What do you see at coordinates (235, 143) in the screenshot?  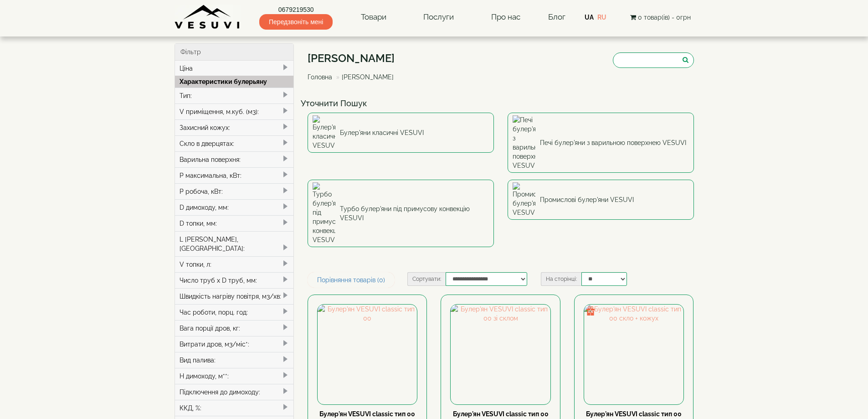 I see `div: Скло в дверцятах:` at bounding box center [235, 143].